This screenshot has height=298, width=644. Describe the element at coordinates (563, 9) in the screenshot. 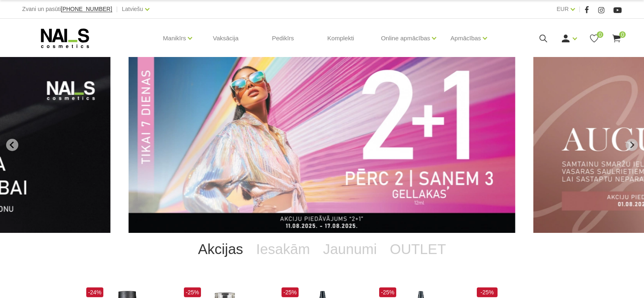

I see `a: EUR` at that location.